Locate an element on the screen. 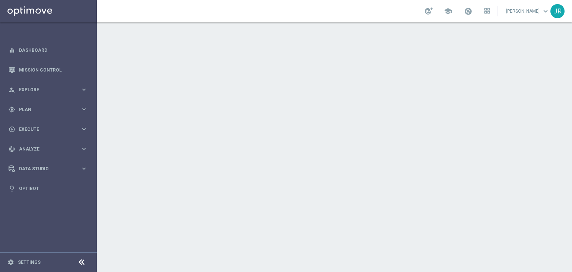  div: play_circle_outline Execute keyboard_arrow_right is located at coordinates (48, 129).